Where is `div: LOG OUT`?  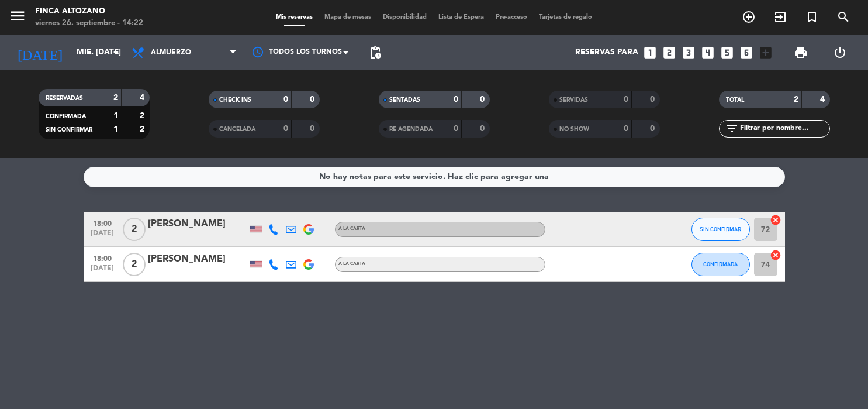 div: LOG OUT is located at coordinates (839, 53).